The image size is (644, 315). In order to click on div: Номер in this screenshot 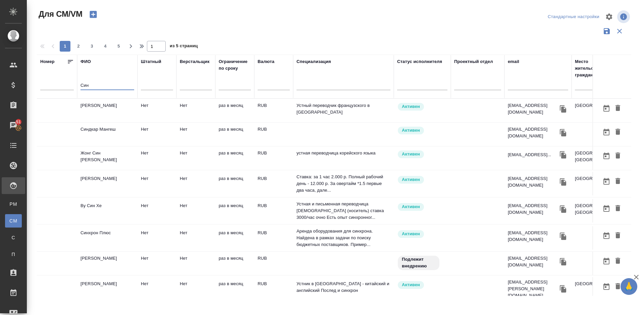, I will do `click(47, 62)`.